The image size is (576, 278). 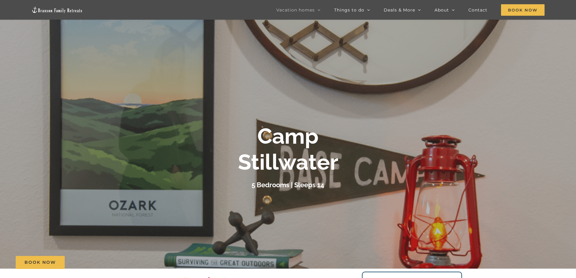 I want to click on span: Things to do, so click(x=349, y=10).